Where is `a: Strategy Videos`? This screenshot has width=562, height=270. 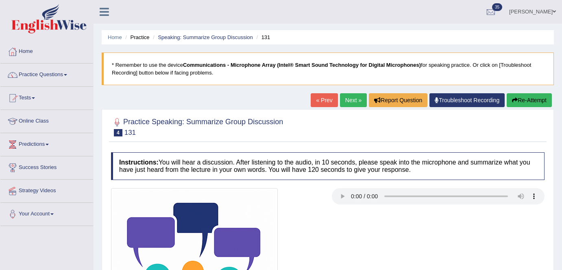 a: Strategy Videos is located at coordinates (47, 190).